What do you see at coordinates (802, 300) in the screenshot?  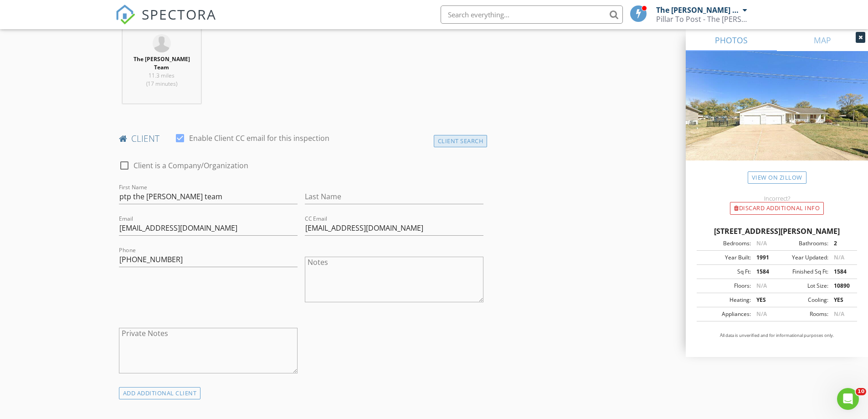 I see `div: Cooling:` at bounding box center [802, 300].